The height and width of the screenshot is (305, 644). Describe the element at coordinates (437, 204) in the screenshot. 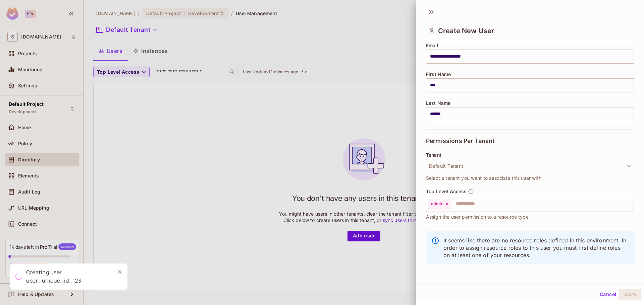

I see `span: admin` at that location.